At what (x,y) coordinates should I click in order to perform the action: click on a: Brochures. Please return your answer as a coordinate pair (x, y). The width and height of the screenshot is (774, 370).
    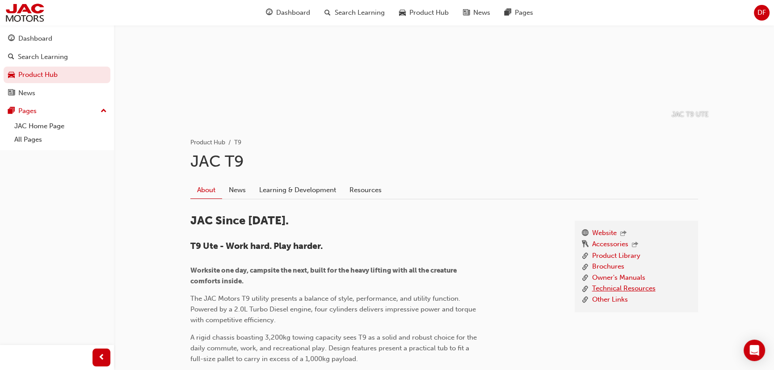
    Looking at the image, I should click on (608, 267).